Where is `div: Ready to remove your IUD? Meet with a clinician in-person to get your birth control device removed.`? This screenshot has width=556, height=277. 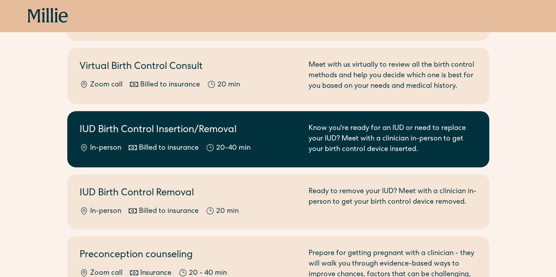 div: Ready to remove your IUD? Meet with a clinician in-person to get your birth control device removed. is located at coordinates (393, 202).